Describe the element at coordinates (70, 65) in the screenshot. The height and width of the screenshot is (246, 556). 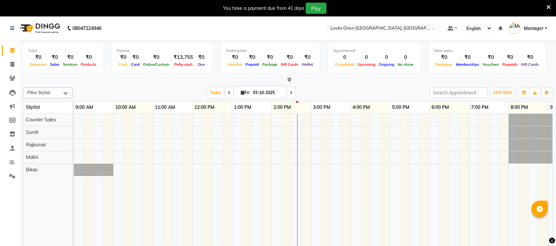
I see `span: Services` at that location.